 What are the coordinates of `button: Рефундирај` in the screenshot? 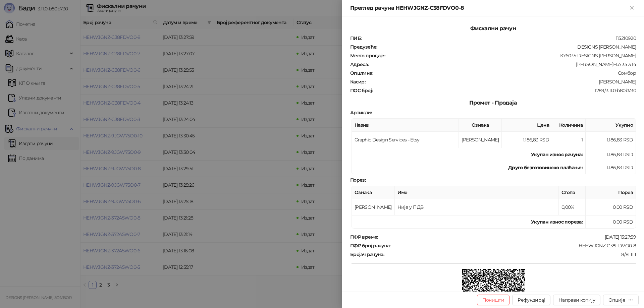 It's located at (531, 300).